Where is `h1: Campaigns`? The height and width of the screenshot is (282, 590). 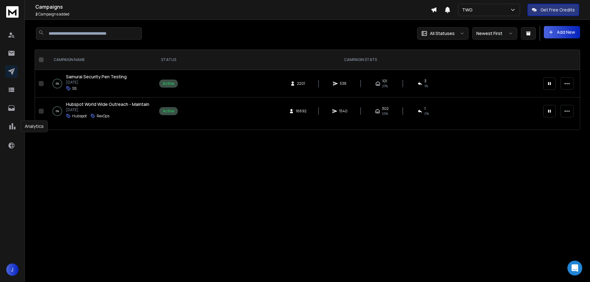
h1: Campaigns is located at coordinates (233, 7).